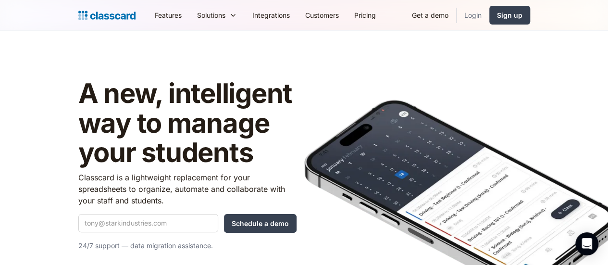 The image size is (608, 265). I want to click on a: Logo, so click(107, 15).